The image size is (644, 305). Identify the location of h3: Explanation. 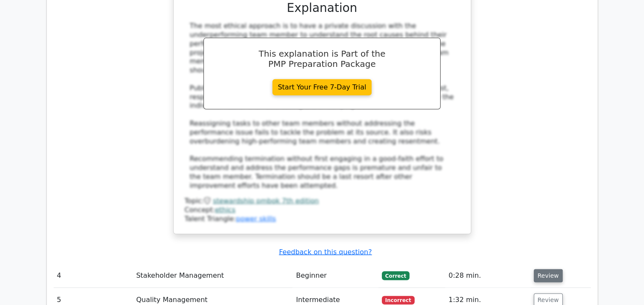
(322, 8).